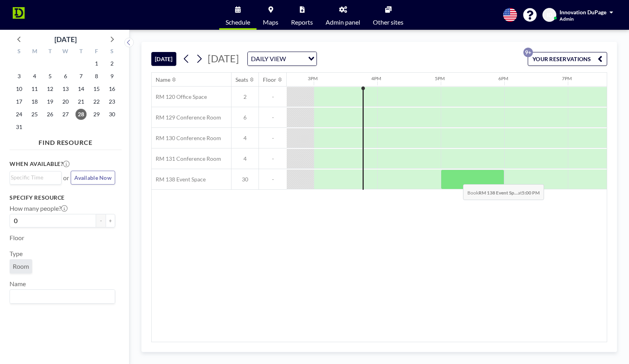 The width and height of the screenshot is (629, 364). Describe the element at coordinates (20, 266) in the screenshot. I see `span: Room` at that location.